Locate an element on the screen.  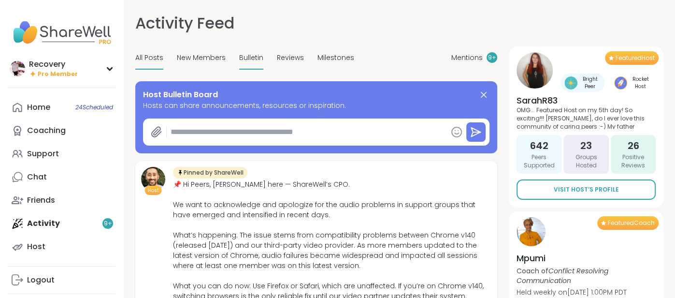
span: 642 is located at coordinates (539, 145).